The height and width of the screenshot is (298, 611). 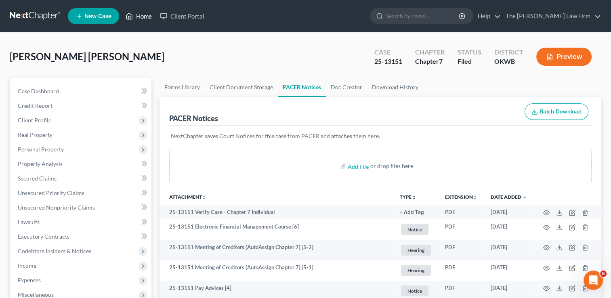 I want to click on a: Download History, so click(x=395, y=87).